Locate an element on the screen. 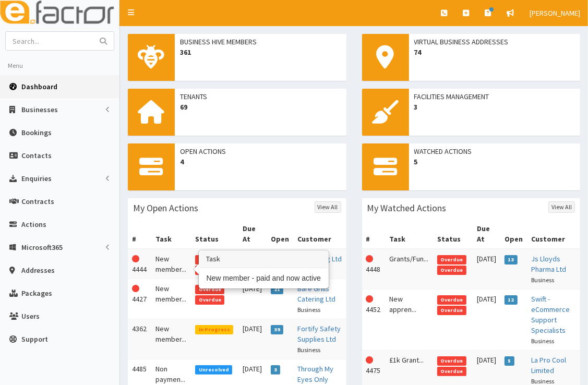 The image size is (588, 385). span: Dashboard is located at coordinates (39, 87).